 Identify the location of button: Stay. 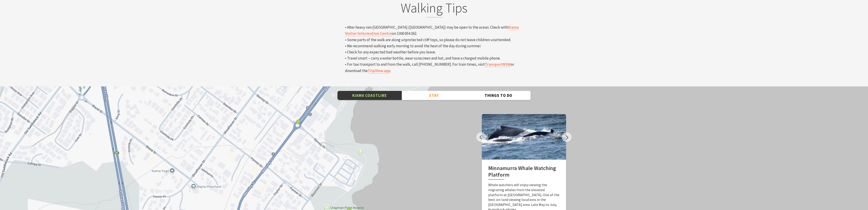
(434, 95).